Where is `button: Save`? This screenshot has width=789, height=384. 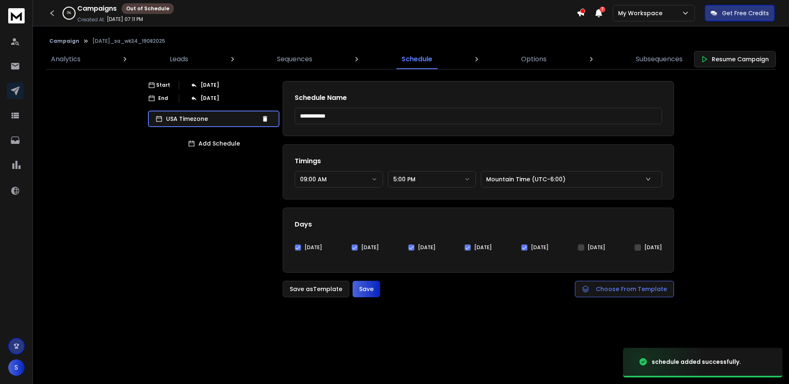 button: Save is located at coordinates (366, 289).